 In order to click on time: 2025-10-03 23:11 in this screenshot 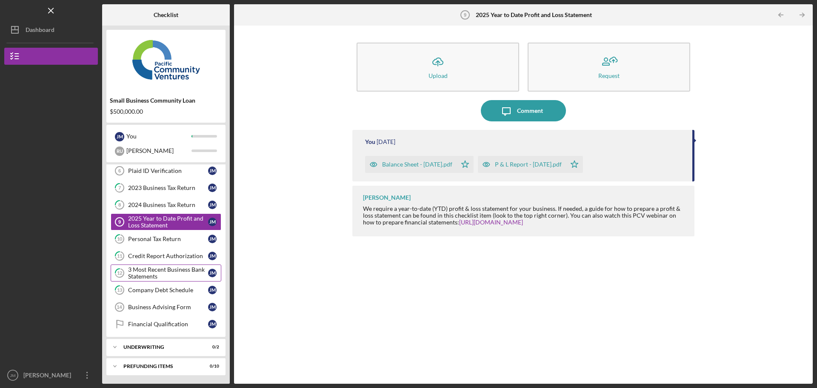, I will do `click(386, 142)`.